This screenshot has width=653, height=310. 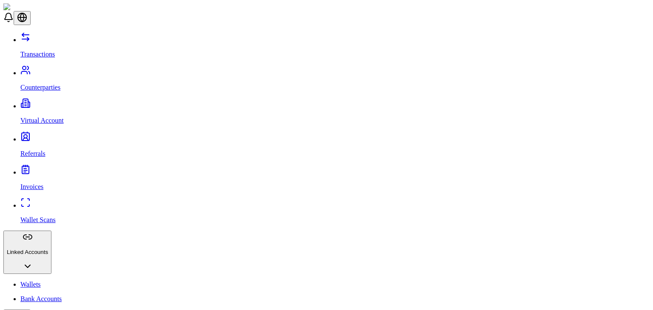 I want to click on a: Virtual Account, so click(x=335, y=114).